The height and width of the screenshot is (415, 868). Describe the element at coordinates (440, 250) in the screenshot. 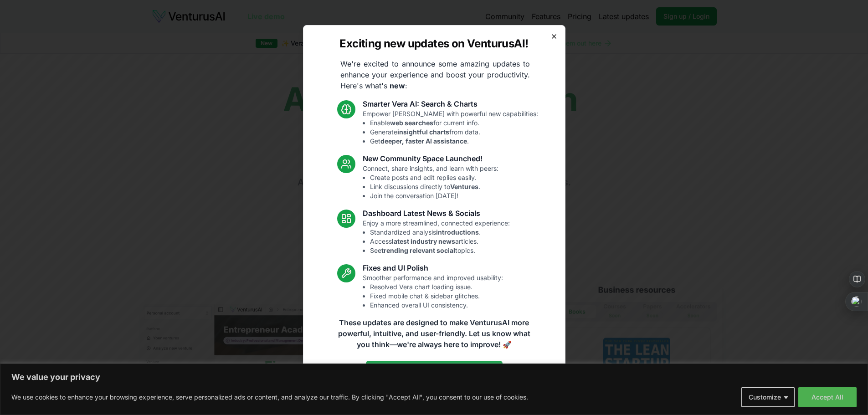

I see `li: See topics.` at that location.